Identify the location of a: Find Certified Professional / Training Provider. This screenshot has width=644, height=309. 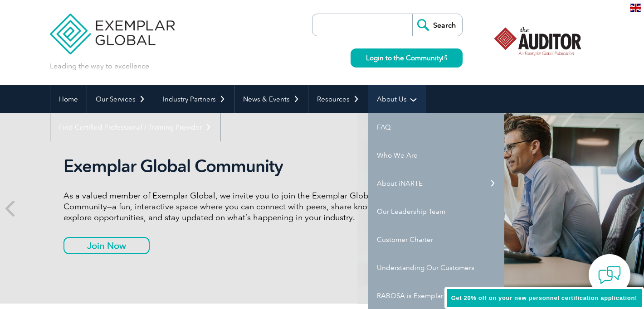
(135, 127).